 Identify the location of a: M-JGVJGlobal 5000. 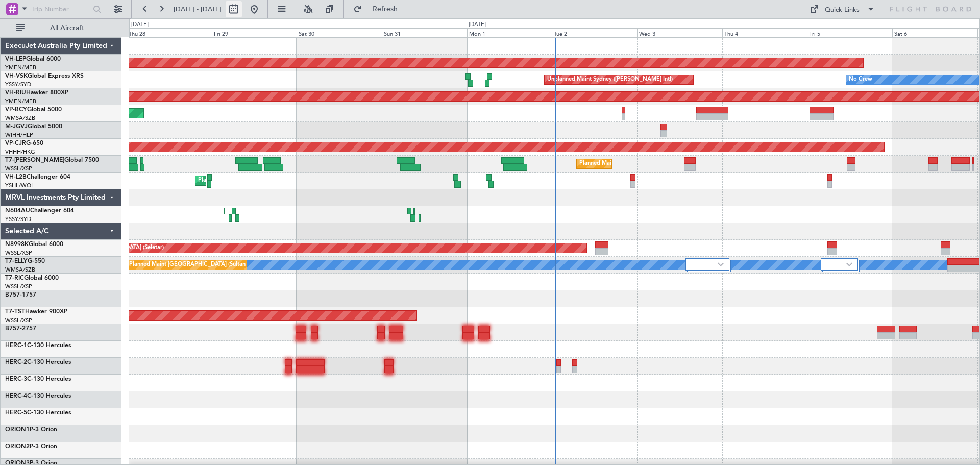
(33, 127).